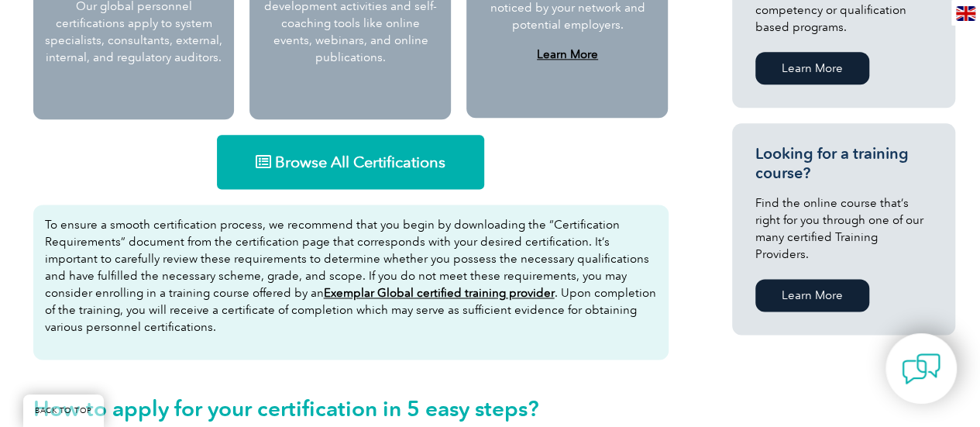  I want to click on h3: Looking for a training course?, so click(844, 164).